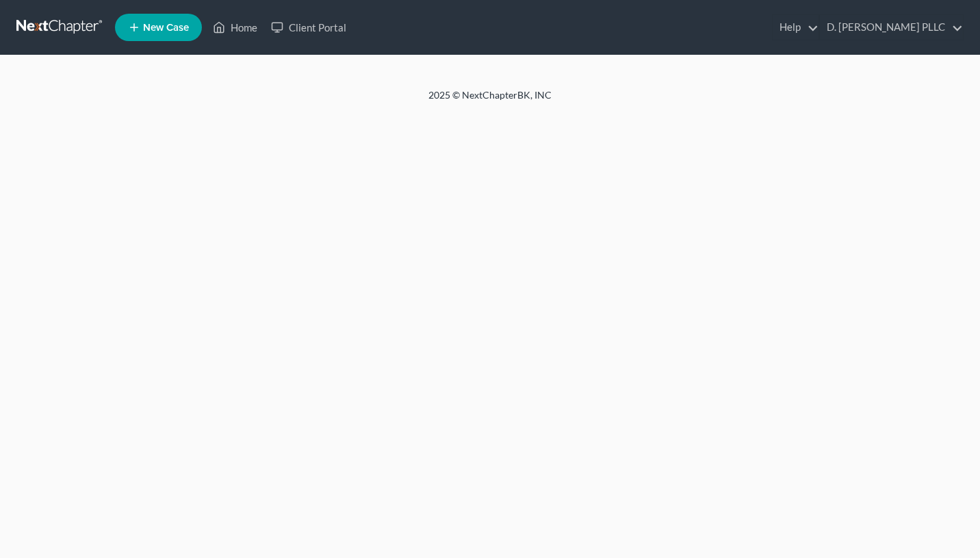 The height and width of the screenshot is (558, 980). Describe the element at coordinates (158, 28) in the screenshot. I see `new-legal-case-button: New Case` at that location.